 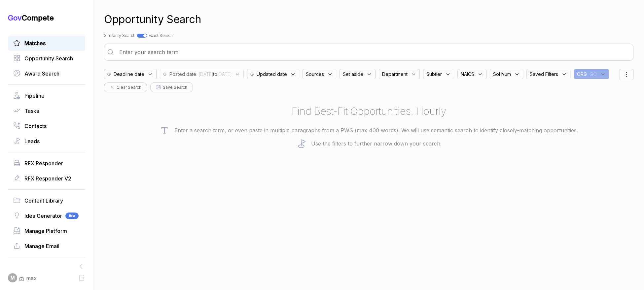 I want to click on span: Beta, so click(x=72, y=216).